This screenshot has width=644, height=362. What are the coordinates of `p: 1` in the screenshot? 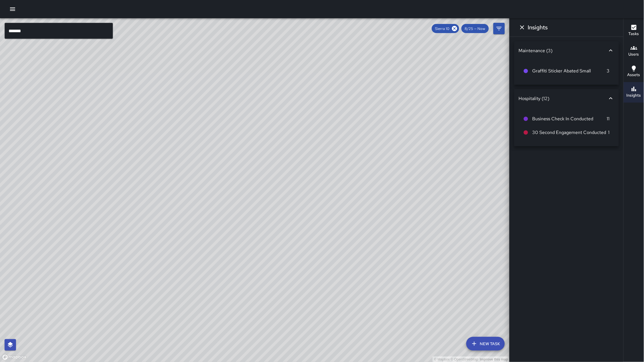 It's located at (609, 133).